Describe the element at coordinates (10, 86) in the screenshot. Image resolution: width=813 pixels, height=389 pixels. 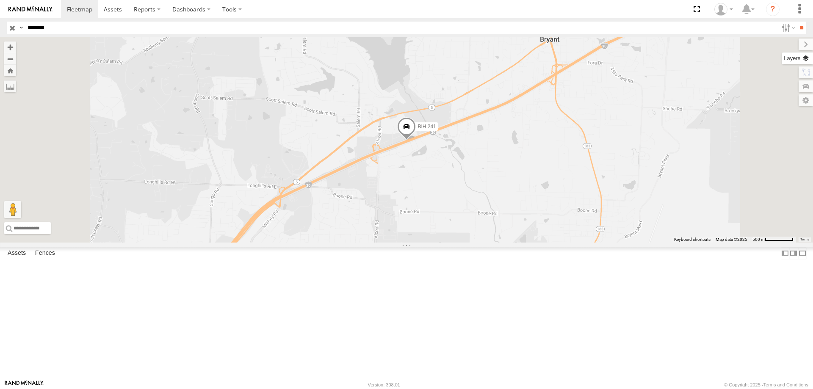
I see `label: Measure` at that location.